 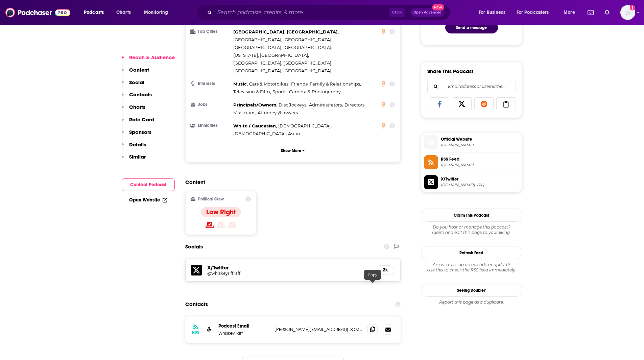 What do you see at coordinates (252, 92) in the screenshot?
I see `span: Television & Film` at bounding box center [252, 92].